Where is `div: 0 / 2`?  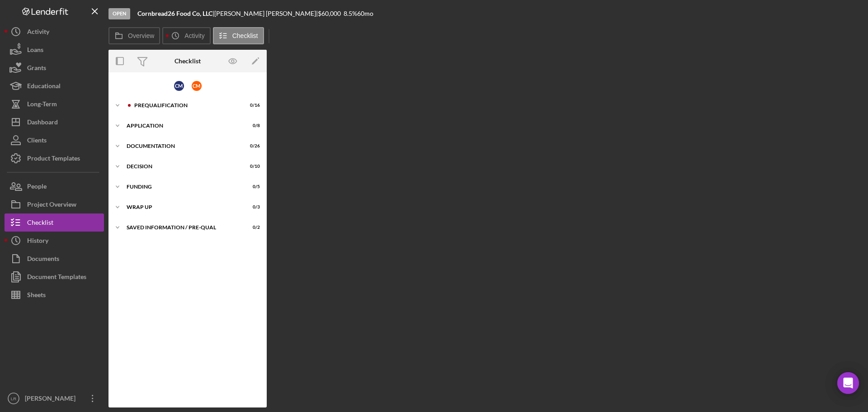 div: 0 / 2 is located at coordinates (252, 227).